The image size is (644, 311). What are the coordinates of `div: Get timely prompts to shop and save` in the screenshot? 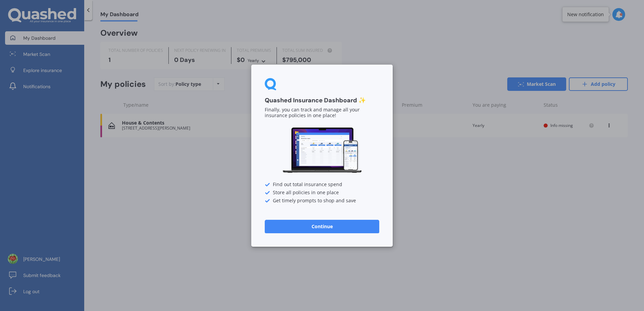 It's located at (322, 200).